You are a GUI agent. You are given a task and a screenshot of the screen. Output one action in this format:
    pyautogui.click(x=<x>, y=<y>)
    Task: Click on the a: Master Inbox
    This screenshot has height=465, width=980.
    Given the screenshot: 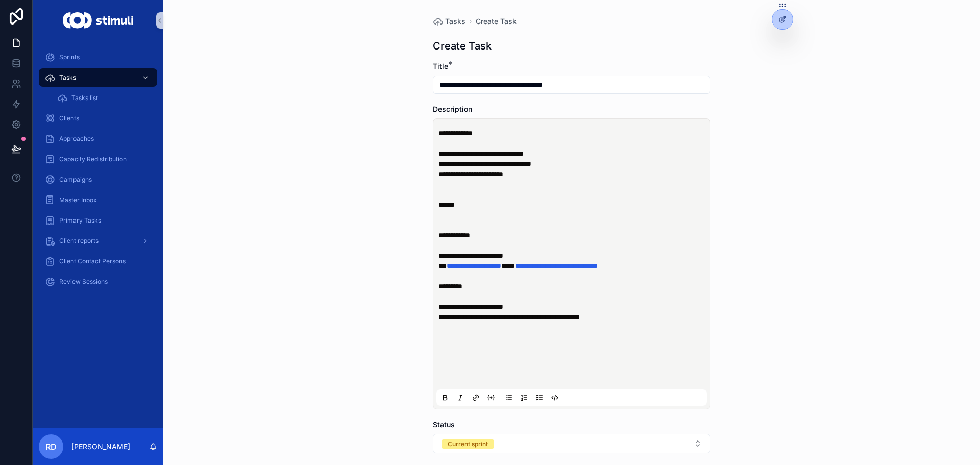 What is the action you would take?
    pyautogui.click(x=98, y=200)
    